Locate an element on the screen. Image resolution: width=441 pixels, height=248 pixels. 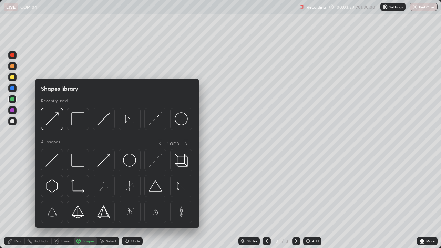
img: end-class-cross is located at coordinates (414, 7).